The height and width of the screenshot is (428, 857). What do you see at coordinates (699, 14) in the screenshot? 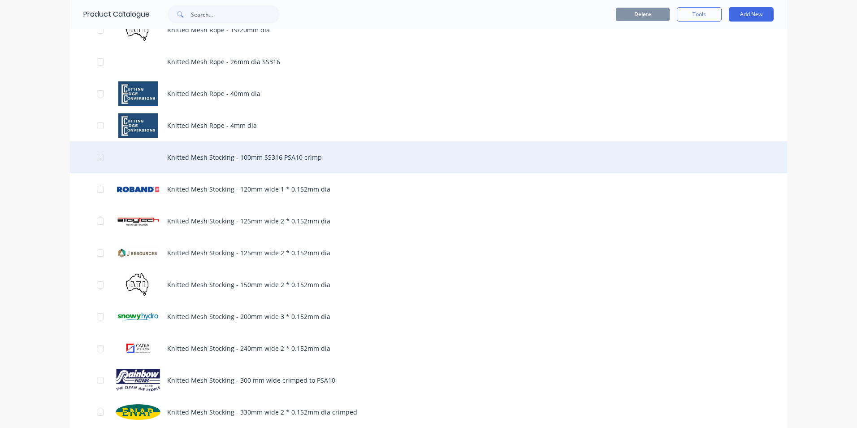
I see `button: Tools` at bounding box center [699, 14].